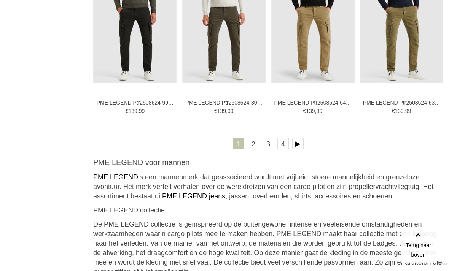  Describe the element at coordinates (268, 210) in the screenshot. I see `h3: PME LEGEND collectie` at that location.